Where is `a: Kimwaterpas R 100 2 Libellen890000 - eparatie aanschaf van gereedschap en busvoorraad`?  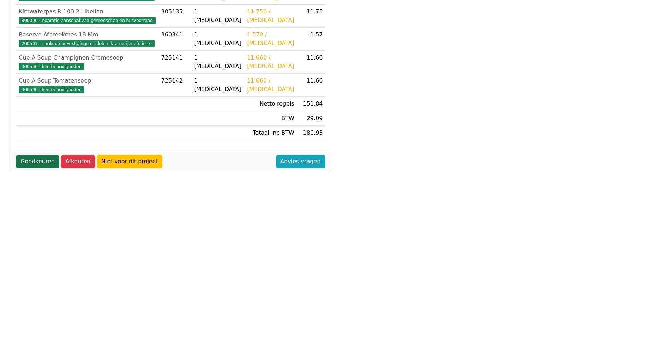
a: Kimwaterpas R 100 2 Libellen890000 - eparatie aanschaf van gereedschap en busvoorraad is located at coordinates (87, 16).